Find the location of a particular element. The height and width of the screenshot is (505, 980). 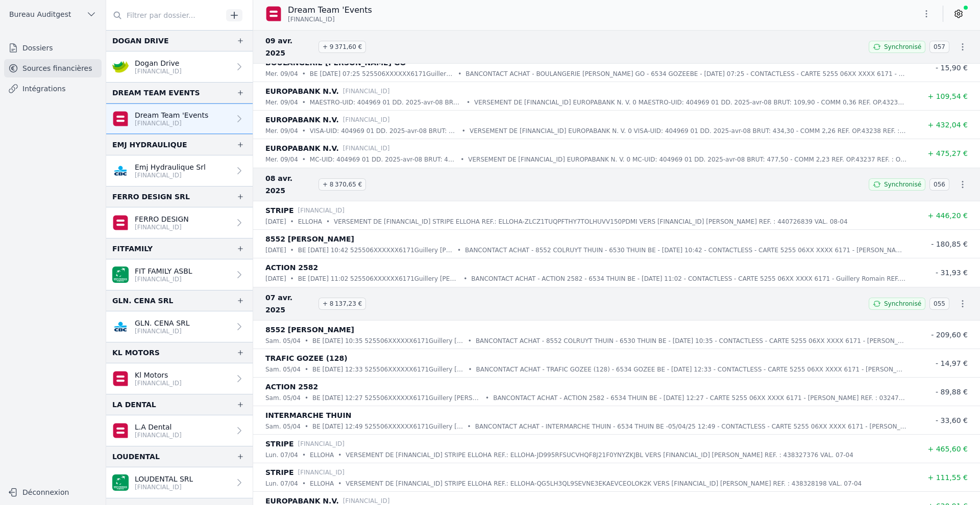

p: Dogan Drive is located at coordinates (158, 63).